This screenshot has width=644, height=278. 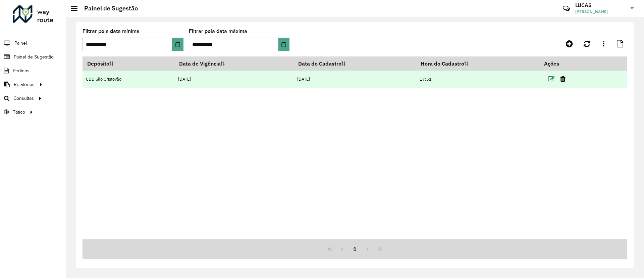 What do you see at coordinates (218, 31) in the screenshot?
I see `label: Filtrar pela data máxima` at bounding box center [218, 31].